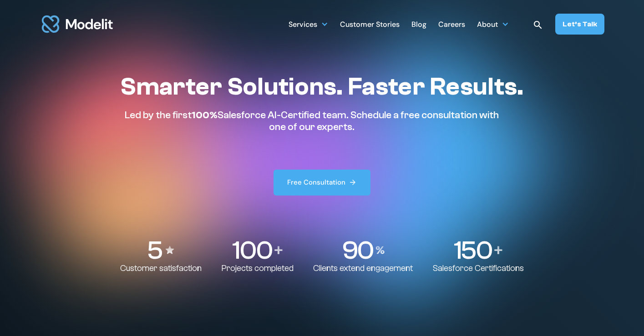 This screenshot has height=336, width=644. What do you see at coordinates (170, 250) in the screenshot?
I see `img: Stars` at bounding box center [170, 250].